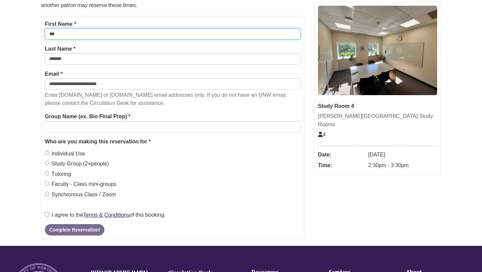 Image resolution: width=482 pixels, height=272 pixels. I want to click on input: Individual Use, so click(47, 153).